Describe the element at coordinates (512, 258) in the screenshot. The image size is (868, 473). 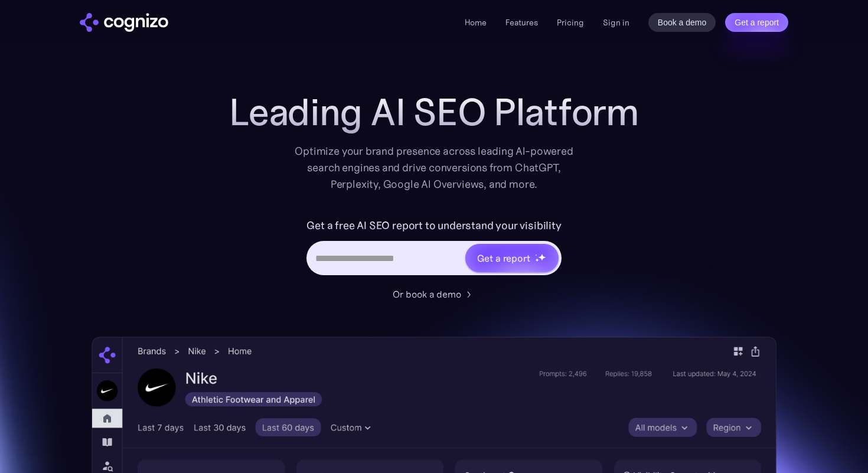
I see `a: Get a reportstarstarstar` at that location.